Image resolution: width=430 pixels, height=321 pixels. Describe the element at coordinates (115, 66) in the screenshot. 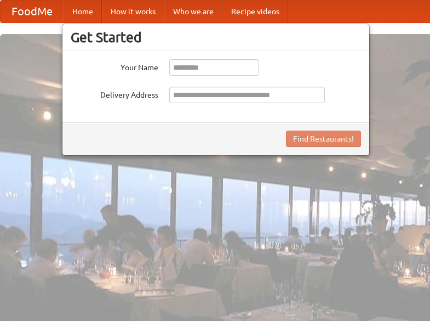

I see `label: Your Name` at that location.